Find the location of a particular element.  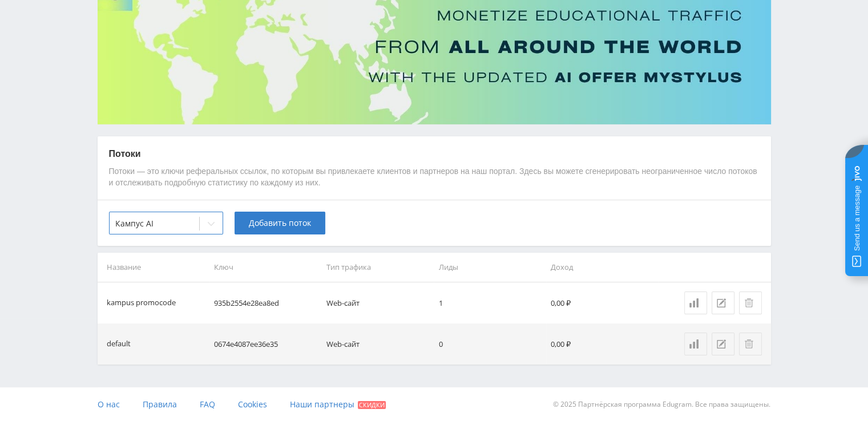

th: Тип трафика is located at coordinates (378, 267).